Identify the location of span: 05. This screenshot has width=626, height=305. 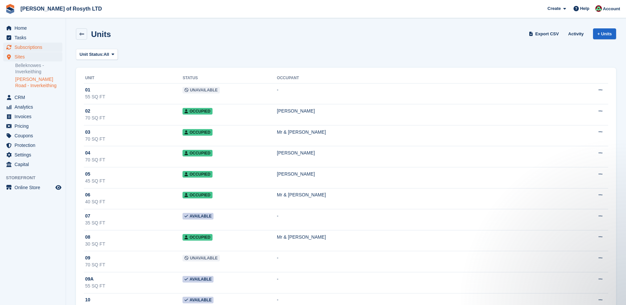
(88, 174).